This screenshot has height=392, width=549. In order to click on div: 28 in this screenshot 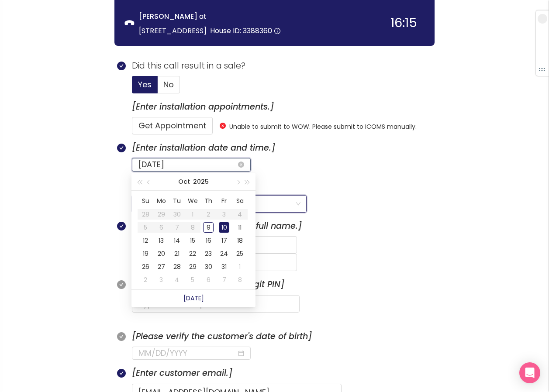, I will do `click(177, 267)`.